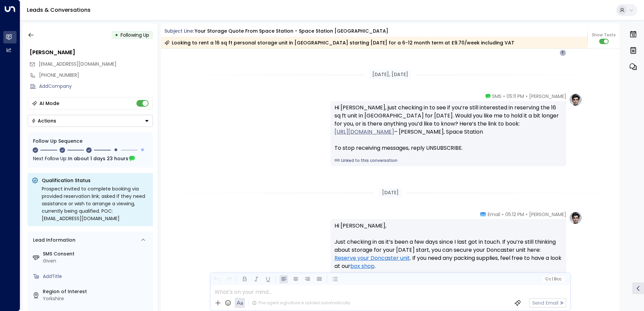 This screenshot has height=311, width=644. What do you see at coordinates (563, 53) in the screenshot?
I see `div: T` at bounding box center [563, 53].